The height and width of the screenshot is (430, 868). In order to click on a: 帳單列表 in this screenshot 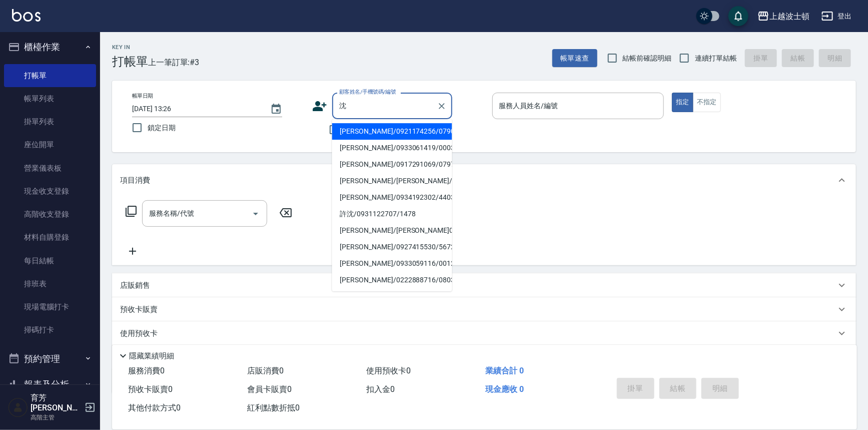, I will do `click(50, 99)`.